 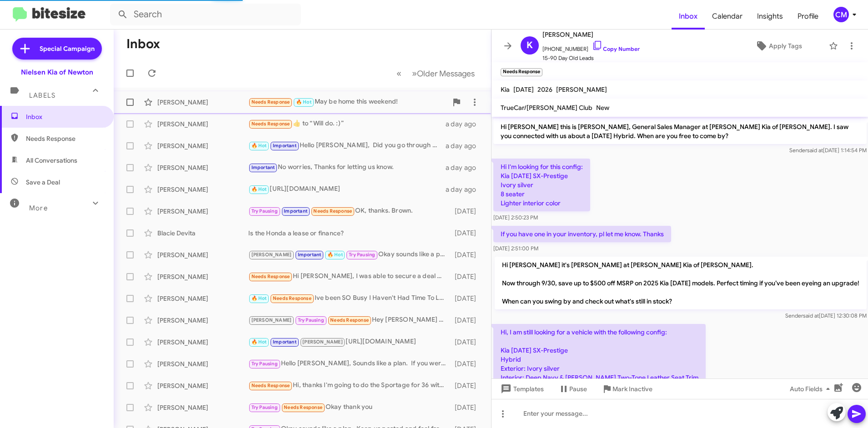 I want to click on small: Needs Response, so click(x=522, y=72).